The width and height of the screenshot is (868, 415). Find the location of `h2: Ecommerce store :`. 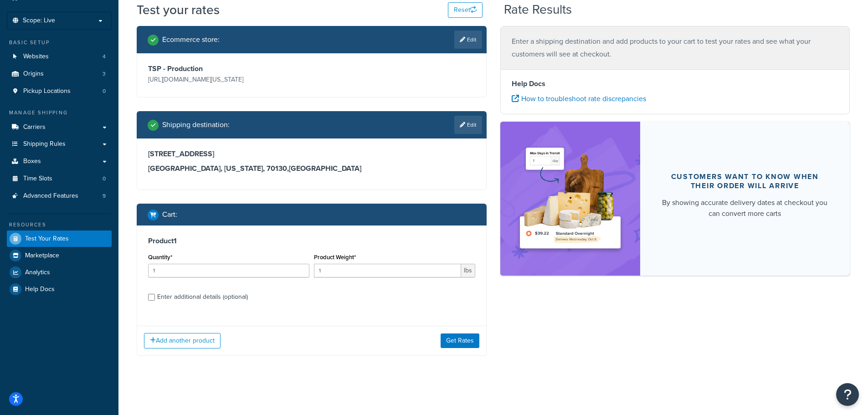

h2: Ecommerce store : is located at coordinates (191, 40).